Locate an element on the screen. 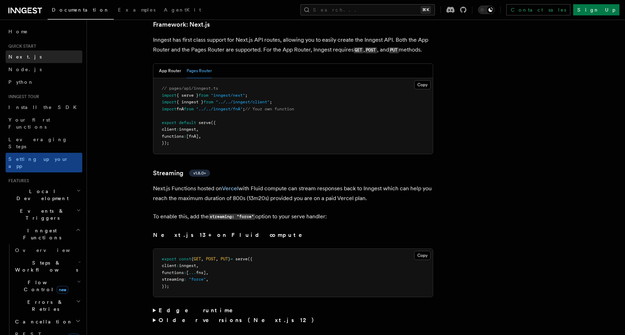 The image size is (625, 335). a: Node.js is located at coordinates (44, 69).